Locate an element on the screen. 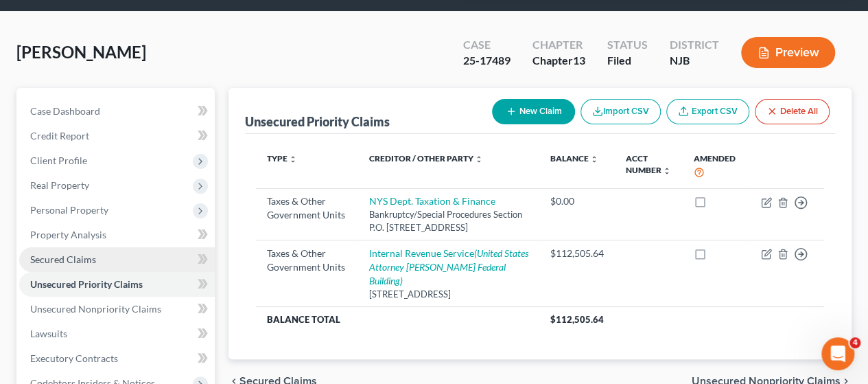  span: 13 is located at coordinates (579, 59).